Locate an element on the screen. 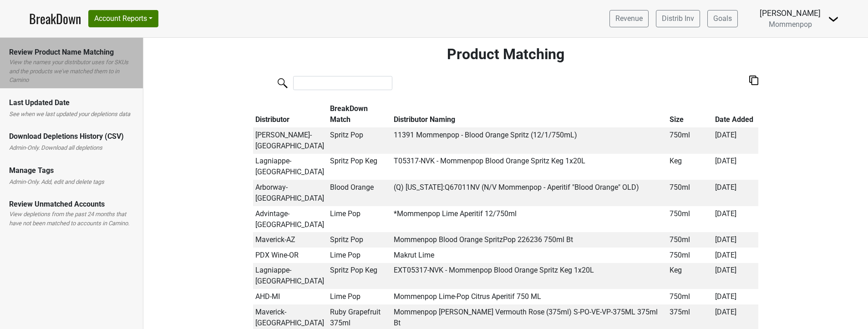 This screenshot has height=329, width=868. label: See when we last updated your depletions data is located at coordinates (70, 114).